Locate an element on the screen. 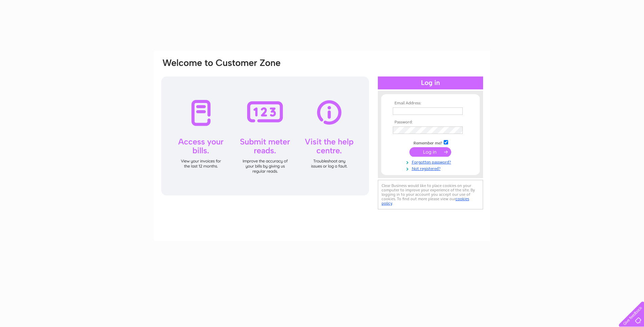 This screenshot has height=327, width=644. input: Submit is located at coordinates (430, 152).